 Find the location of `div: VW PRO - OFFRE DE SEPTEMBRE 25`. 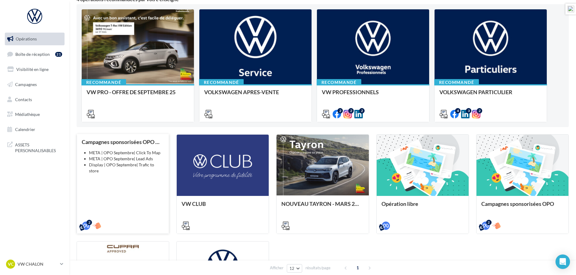

div: VW PRO - OFFRE DE SEPTEMBRE 25 is located at coordinates (138, 95).